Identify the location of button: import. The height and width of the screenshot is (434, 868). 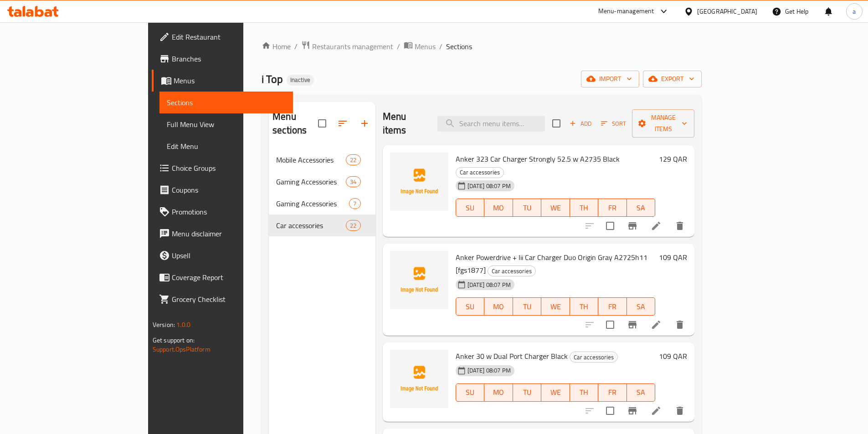
(610, 79).